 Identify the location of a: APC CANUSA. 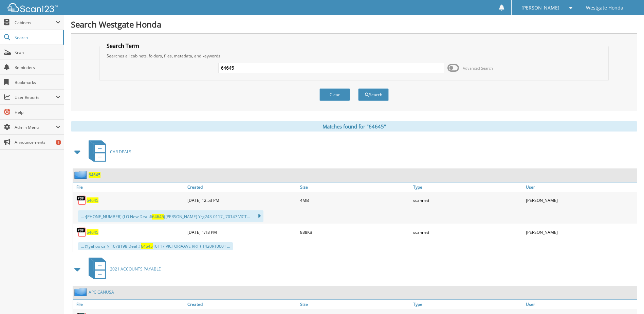
(101, 292).